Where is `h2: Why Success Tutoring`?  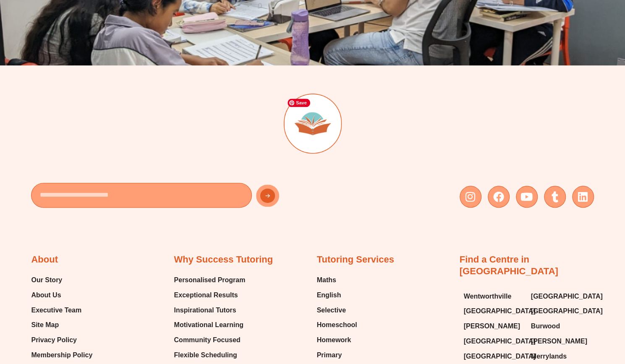 h2: Why Success Tutoring is located at coordinates (223, 259).